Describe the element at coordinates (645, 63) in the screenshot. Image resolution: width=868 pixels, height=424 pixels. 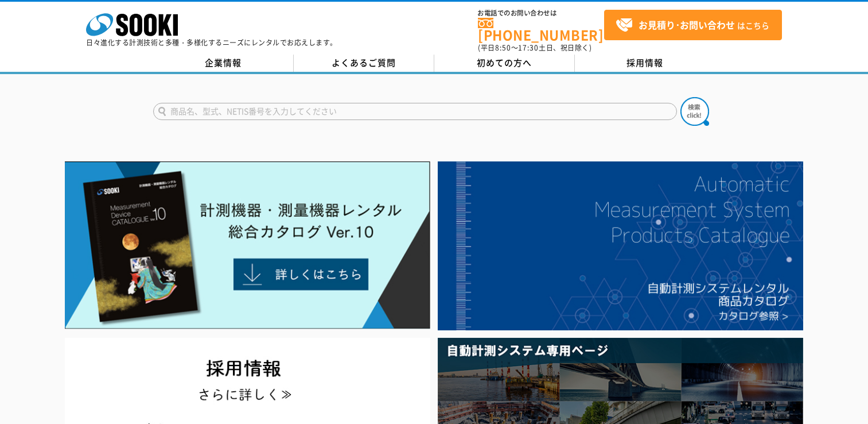
I see `a: 採用情報` at that location.